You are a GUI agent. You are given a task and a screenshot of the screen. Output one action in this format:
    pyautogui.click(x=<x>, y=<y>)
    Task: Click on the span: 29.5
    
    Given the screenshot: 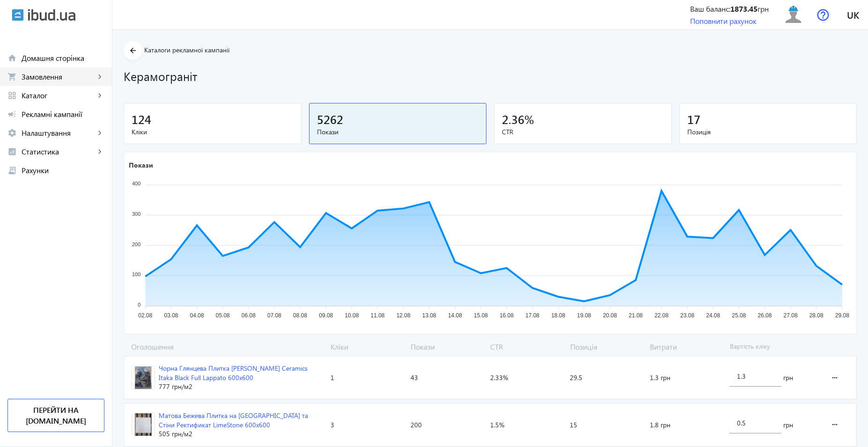 What is the action you would take?
    pyautogui.click(x=576, y=378)
    